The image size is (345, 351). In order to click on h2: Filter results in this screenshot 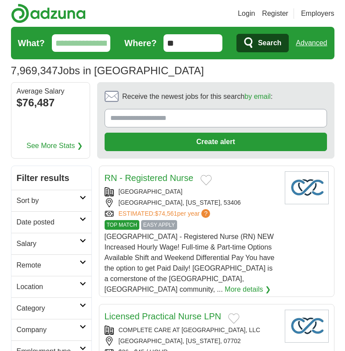, I will do `click(51, 178)`.